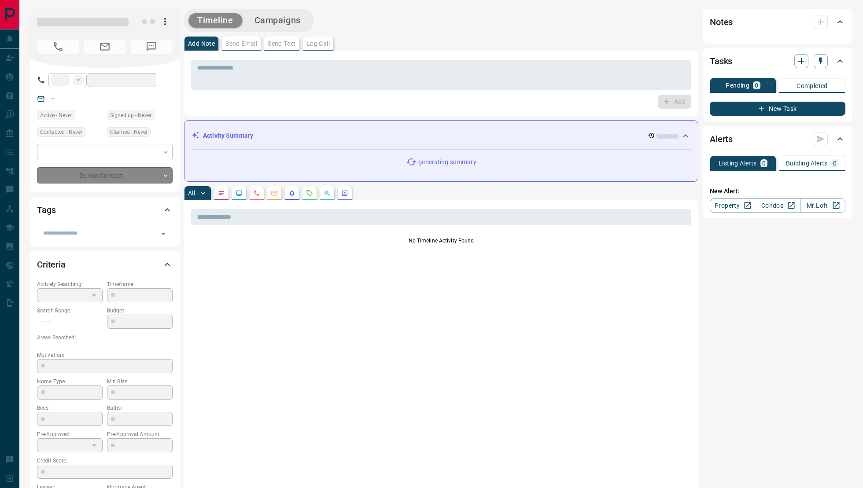 This screenshot has width=863, height=488. I want to click on a: Property, so click(732, 206).